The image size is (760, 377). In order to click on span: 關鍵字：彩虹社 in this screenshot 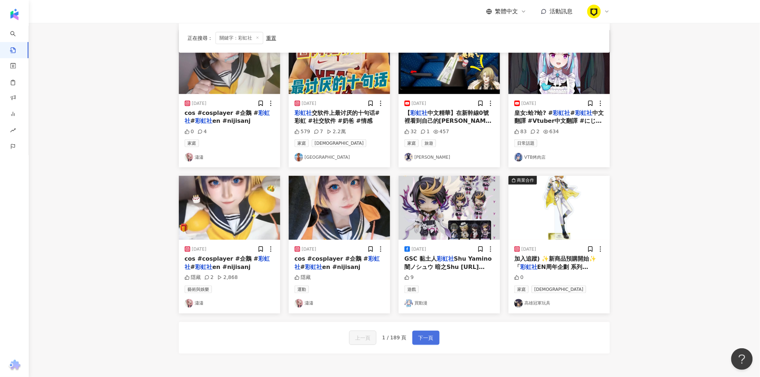, I will do `click(239, 38)`.